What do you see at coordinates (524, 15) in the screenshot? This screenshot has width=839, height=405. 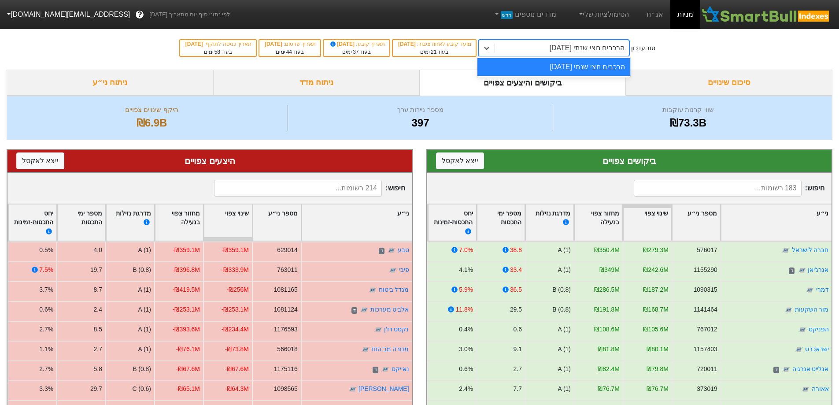 I see `a: מדדים נוספיםחדש` at bounding box center [524, 15].